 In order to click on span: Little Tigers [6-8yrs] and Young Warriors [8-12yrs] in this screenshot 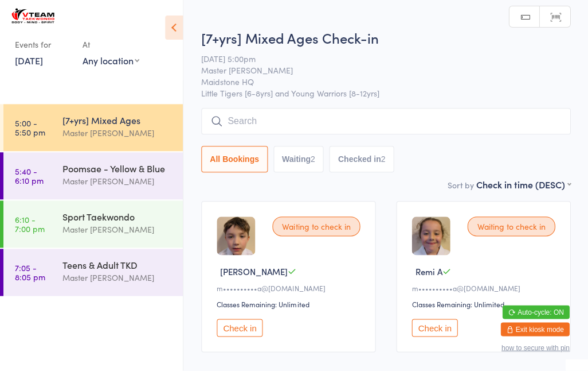, I will do `click(386, 93)`.